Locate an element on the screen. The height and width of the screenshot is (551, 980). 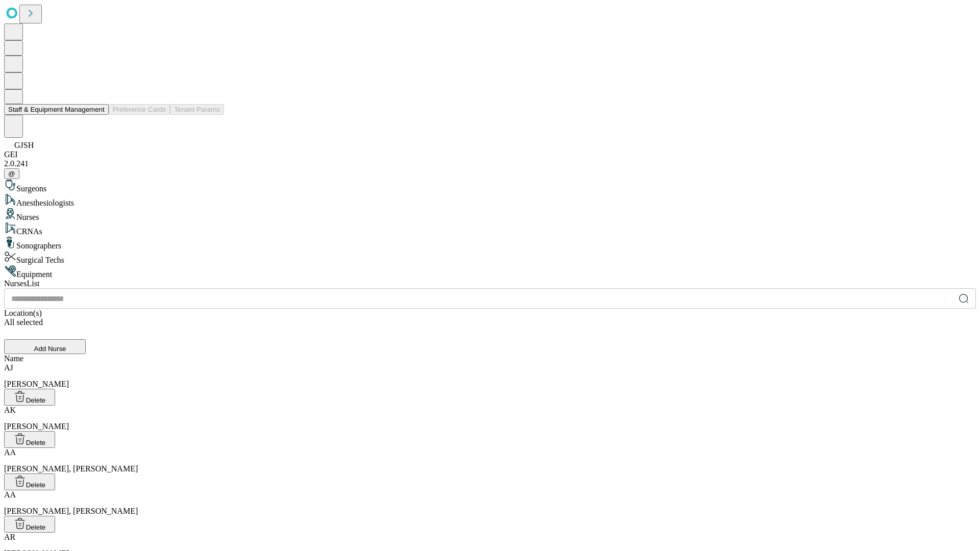
button: Staff & Equipment Management is located at coordinates (56, 109).